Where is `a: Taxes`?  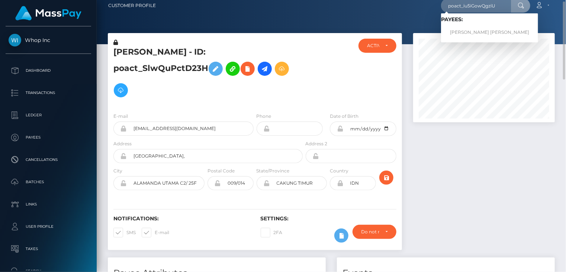 a: Taxes is located at coordinates (48, 249).